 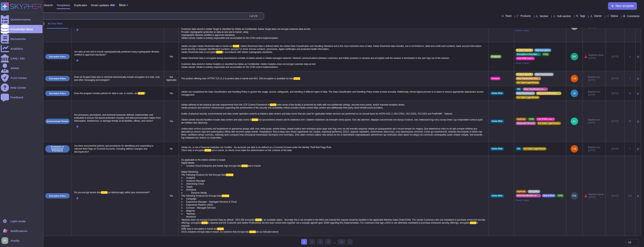 What do you see at coordinates (57, 149) in the screenshot?
I see `p: Termination of Employment Procedures` at bounding box center [57, 149].